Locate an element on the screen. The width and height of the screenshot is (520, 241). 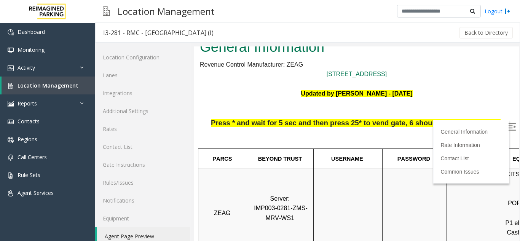
span: Dashboard is located at coordinates (31, 32).